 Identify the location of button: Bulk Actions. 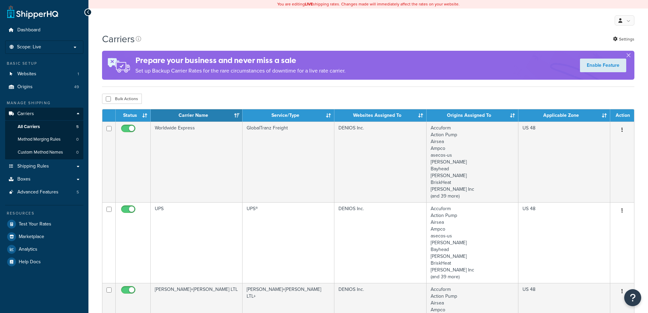
(122, 99).